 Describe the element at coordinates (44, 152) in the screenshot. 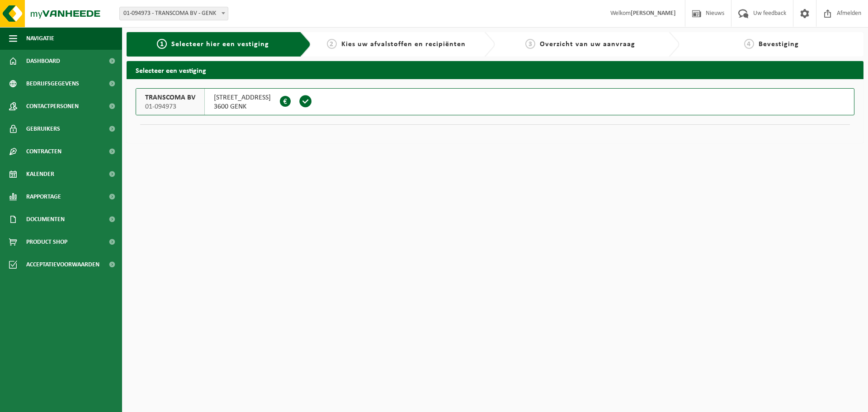

I see `span: Contracten` at that location.